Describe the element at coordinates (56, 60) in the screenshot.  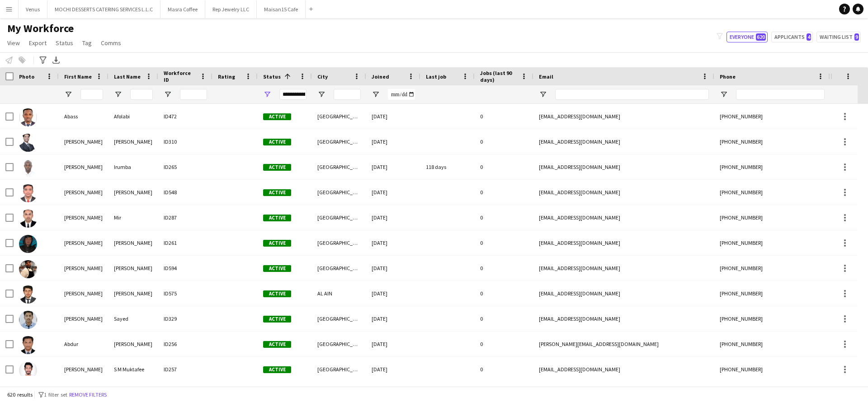
I see `app-action-btn: Export XLSX` at that location.